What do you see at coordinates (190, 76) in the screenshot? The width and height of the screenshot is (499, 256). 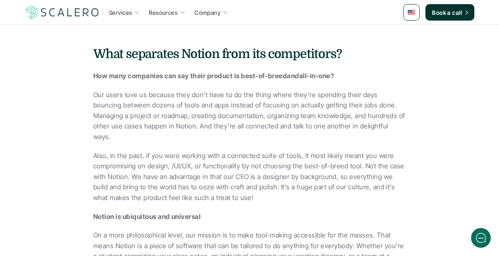 I see `strong: How many companies can say their product is best-of-breed` at bounding box center [190, 76].